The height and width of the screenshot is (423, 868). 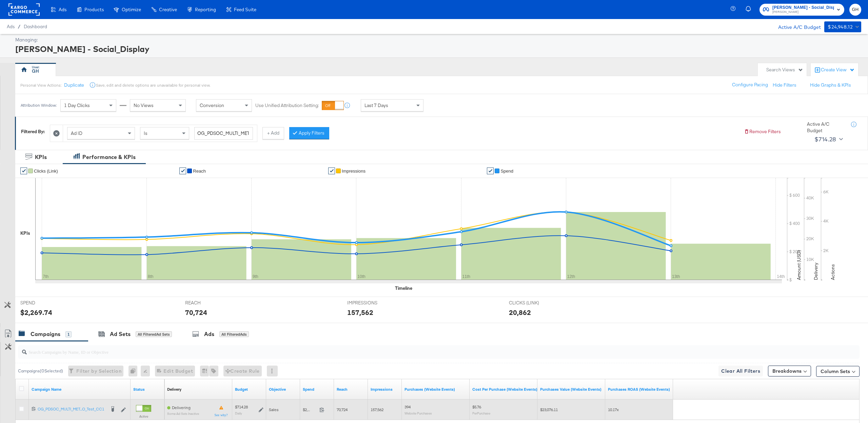 I want to click on span: Conversion, so click(x=212, y=105).